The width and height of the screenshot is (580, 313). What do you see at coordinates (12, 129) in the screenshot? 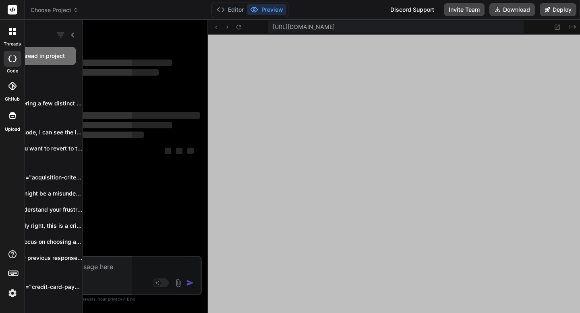
I see `label: Upload` at bounding box center [12, 129].